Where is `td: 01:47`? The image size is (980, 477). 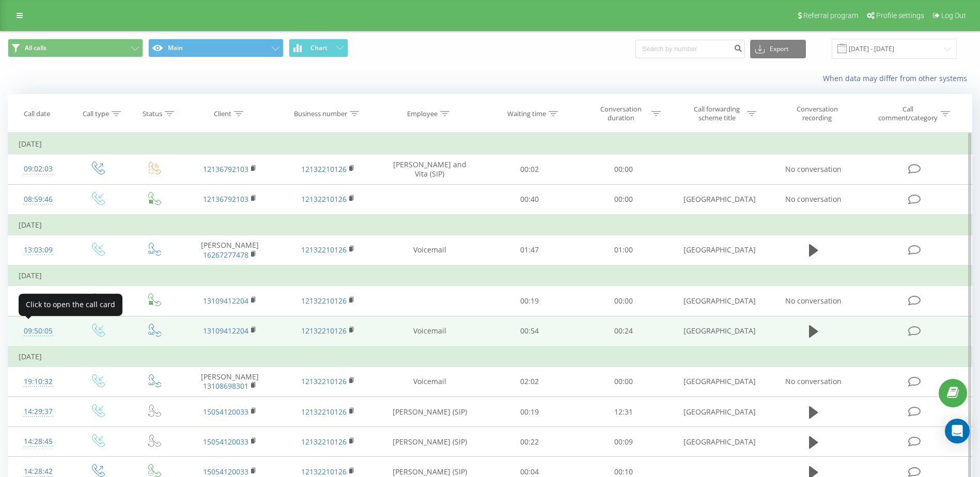
td: 01:47 is located at coordinates (529, 250).